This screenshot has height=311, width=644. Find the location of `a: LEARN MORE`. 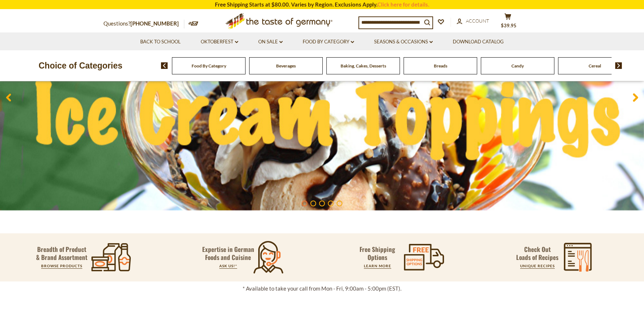

a: LEARN MORE is located at coordinates (377, 266).